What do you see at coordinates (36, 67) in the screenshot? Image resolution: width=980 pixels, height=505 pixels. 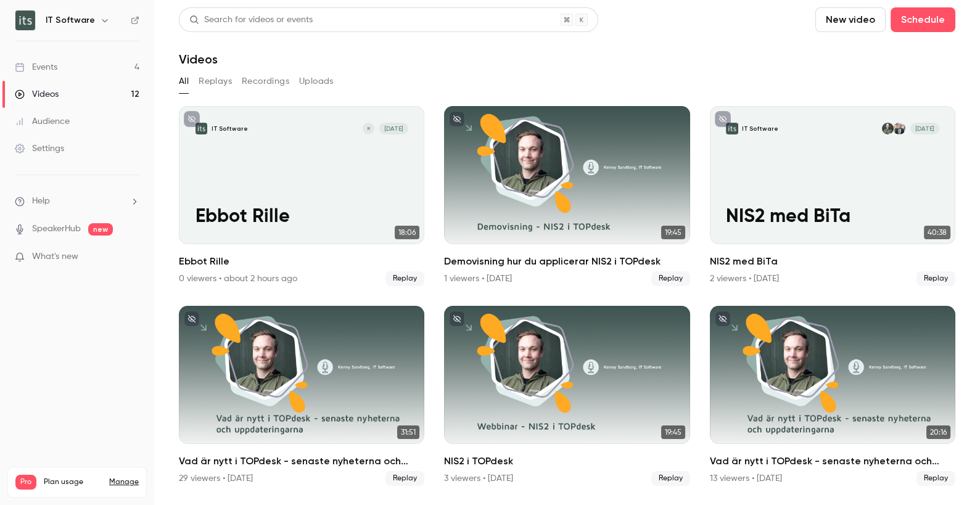 I see `div: Events` at bounding box center [36, 67].